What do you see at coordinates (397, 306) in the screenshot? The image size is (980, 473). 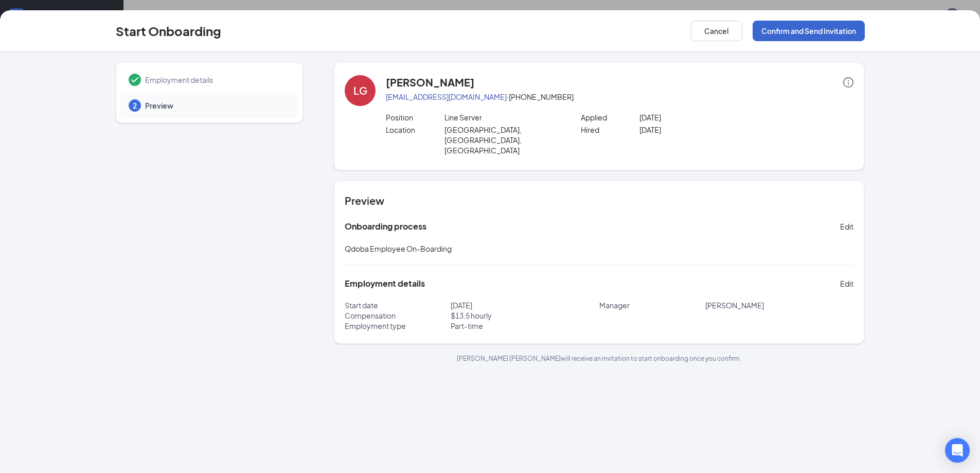 I see `p: Start date` at bounding box center [397, 306].